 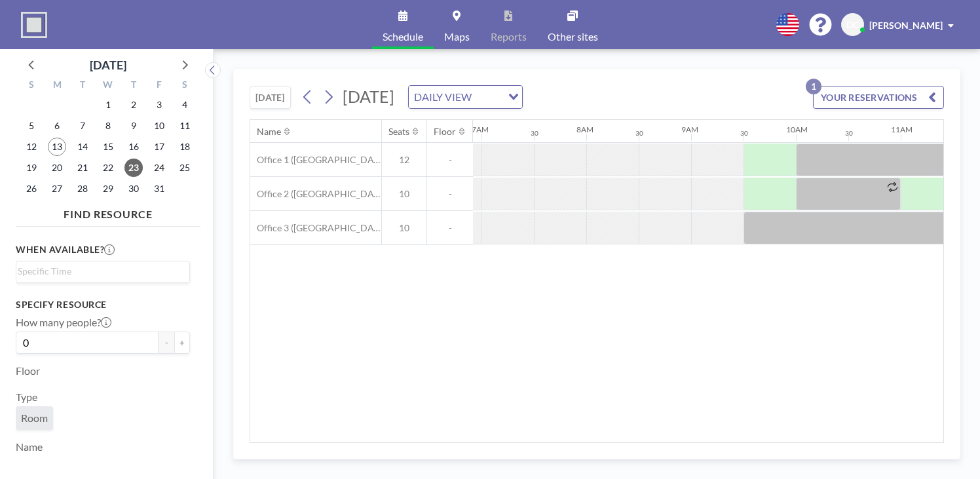 What do you see at coordinates (133, 105) in the screenshot?
I see `span: Thursday, October 2, 2025` at bounding box center [133, 105].